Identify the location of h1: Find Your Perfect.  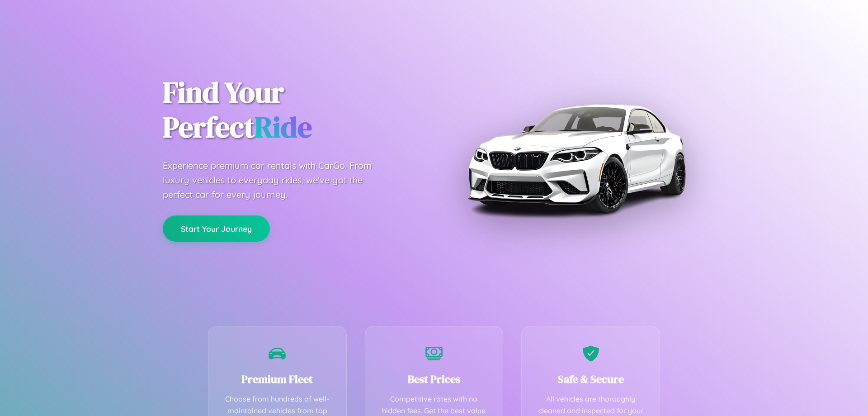
(292, 110).